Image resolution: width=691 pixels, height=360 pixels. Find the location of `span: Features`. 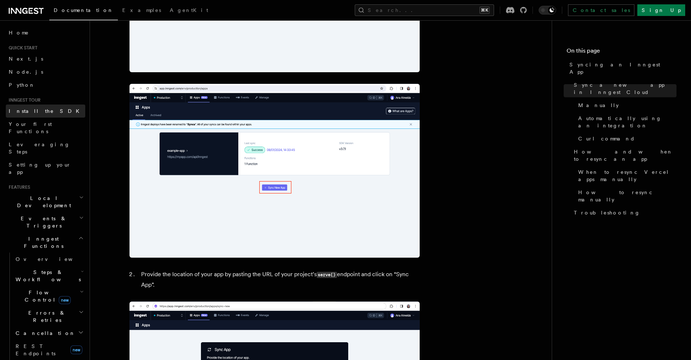

span: Features is located at coordinates (18, 187).